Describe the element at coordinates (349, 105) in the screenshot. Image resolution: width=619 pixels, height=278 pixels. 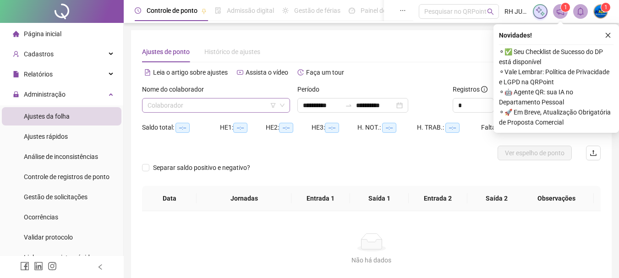
I see `span: to` at that location.